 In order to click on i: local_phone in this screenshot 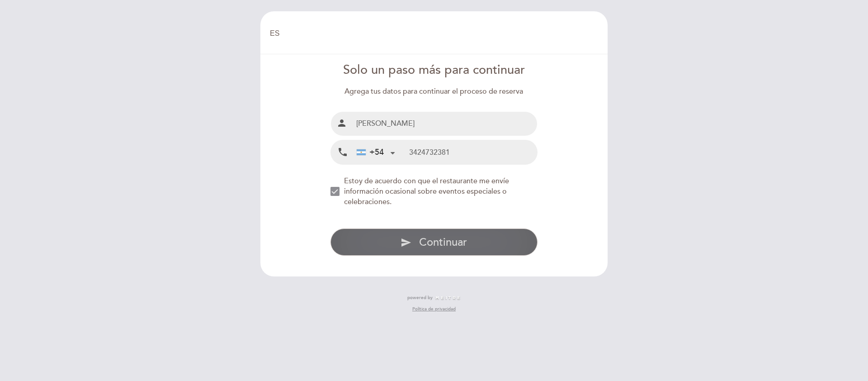, I will do `click(342, 152)`.